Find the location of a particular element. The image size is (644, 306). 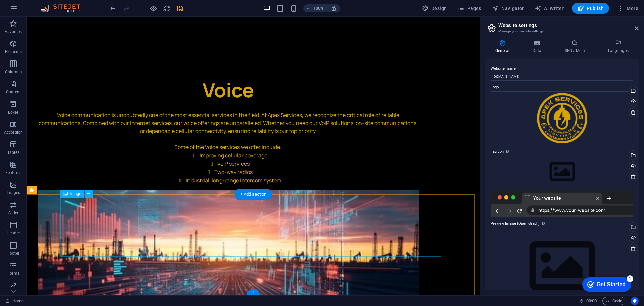

span: Image is located at coordinates (76, 194).